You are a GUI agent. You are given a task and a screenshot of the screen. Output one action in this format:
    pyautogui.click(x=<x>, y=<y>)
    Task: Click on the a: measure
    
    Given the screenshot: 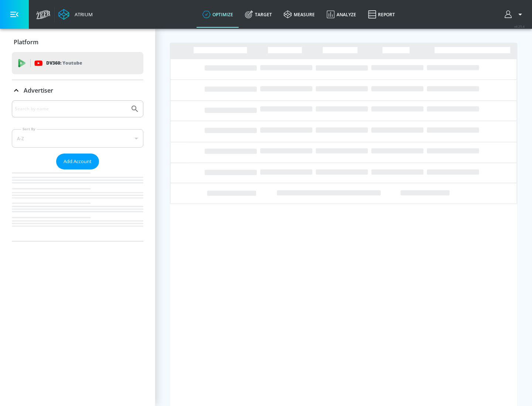 What is the action you would take?
    pyautogui.click(x=299, y=14)
    